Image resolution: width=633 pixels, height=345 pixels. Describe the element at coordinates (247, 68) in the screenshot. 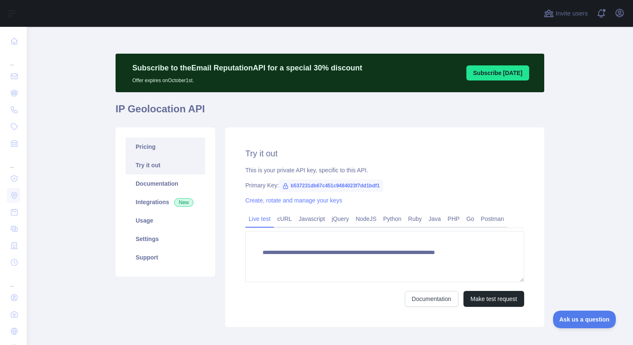

I see `p: Subscribe to the Email Reputation API for a special 30 % discount` at that location.